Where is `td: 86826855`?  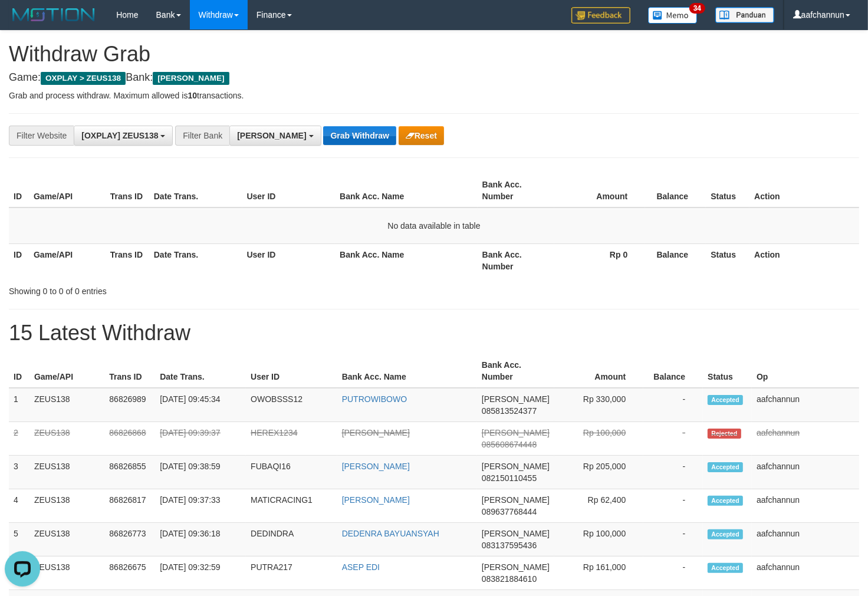
td: 86826855 is located at coordinates (130, 473).